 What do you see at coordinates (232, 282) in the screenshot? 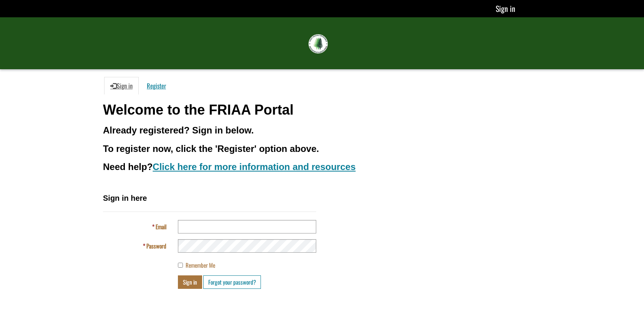
I see `a: Forgot your password?` at bounding box center [232, 282].